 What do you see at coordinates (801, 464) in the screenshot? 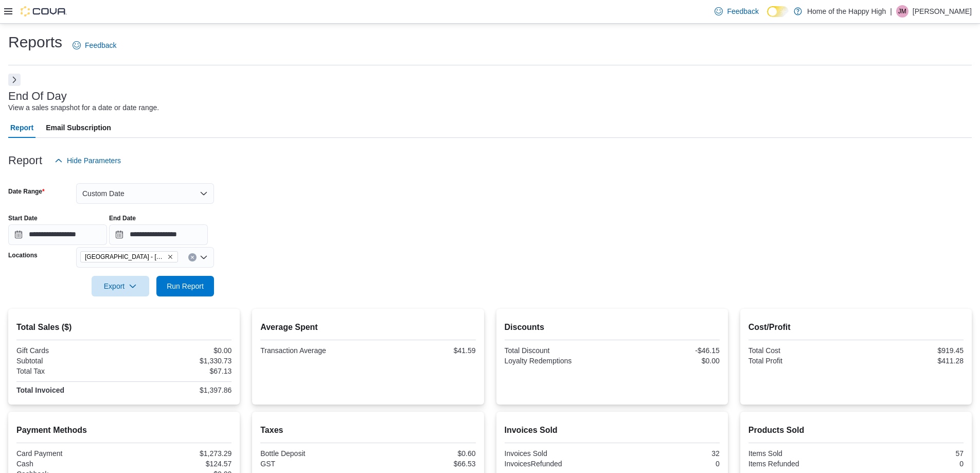
I see `div: Items Refunded` at bounding box center [801, 464].